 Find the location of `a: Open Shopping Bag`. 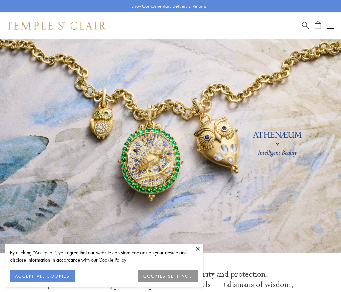

a: Open Shopping Bag is located at coordinates (317, 25).